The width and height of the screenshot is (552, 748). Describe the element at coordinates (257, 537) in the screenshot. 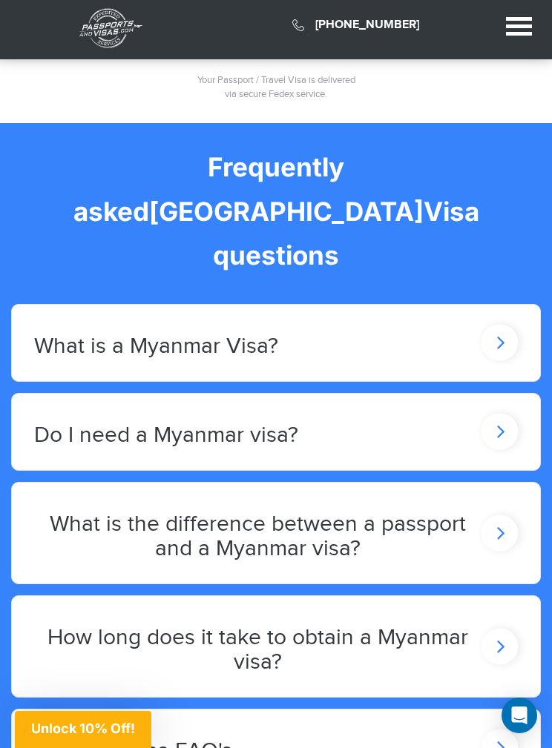

I see `h2: What is the difference between a passport and a Myanmar visa?` at that location.